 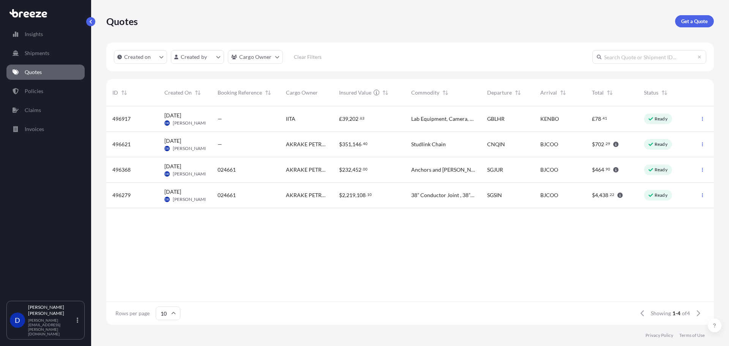 I want to click on span: 2, so click(x=344, y=195).